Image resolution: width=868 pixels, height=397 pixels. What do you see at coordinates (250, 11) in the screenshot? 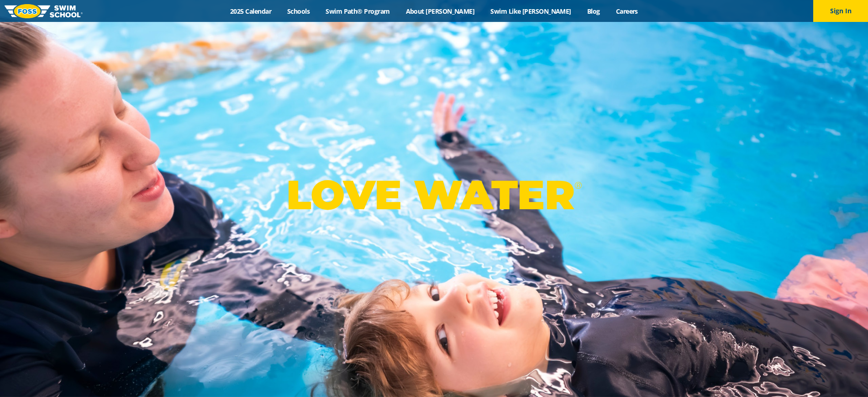
I see `a: 2025 Calendar` at bounding box center [250, 11].